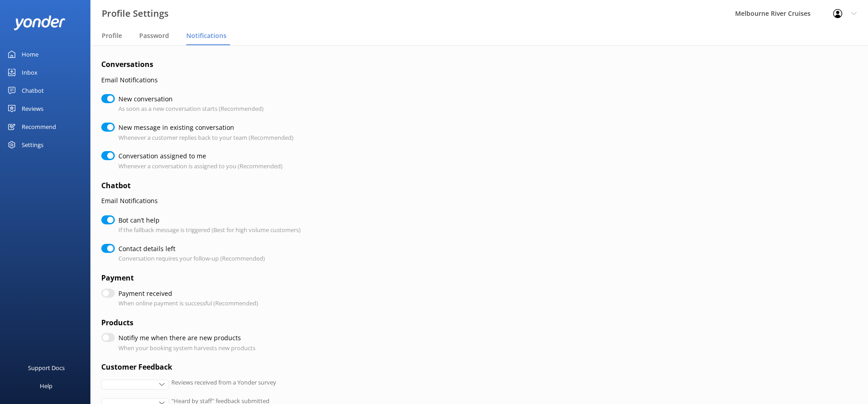  Describe the element at coordinates (200, 166) in the screenshot. I see `p: Whenever a conversation is assigned to you (Recommended)` at that location.